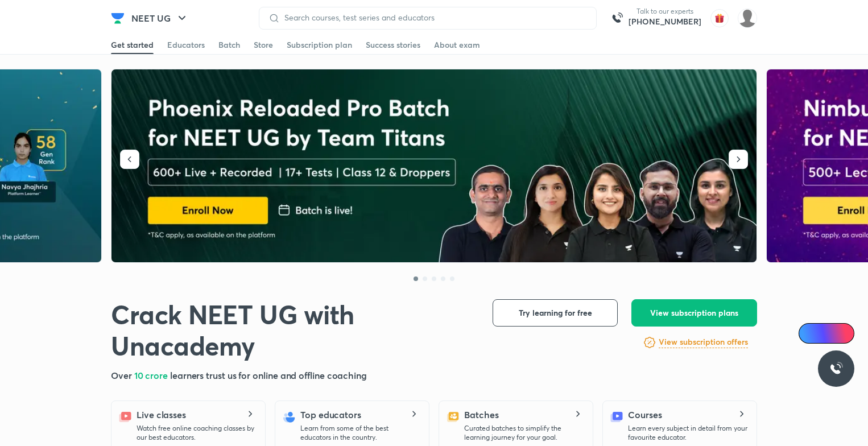 The height and width of the screenshot is (446, 868). I want to click on p: Learn every subject in detail from your favourite educator., so click(687, 433).